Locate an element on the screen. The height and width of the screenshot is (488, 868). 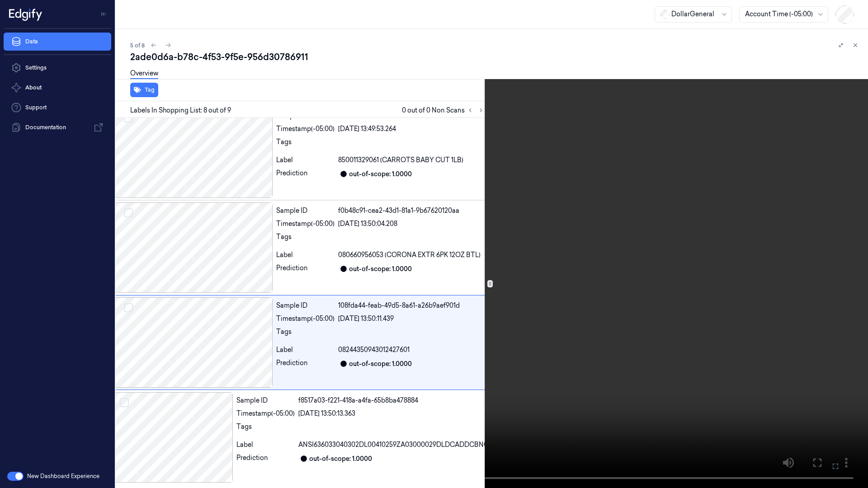
span: 5 of 8 is located at coordinates (137, 45).